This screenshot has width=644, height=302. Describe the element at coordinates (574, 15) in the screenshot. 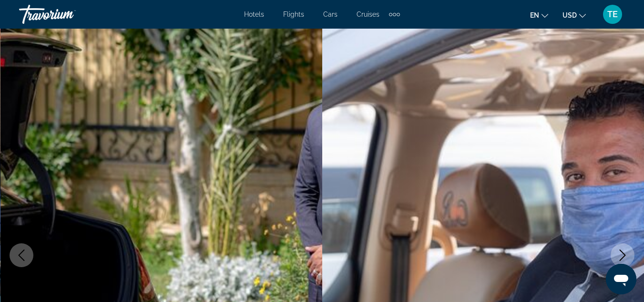

I see `button: Change currency` at that location.